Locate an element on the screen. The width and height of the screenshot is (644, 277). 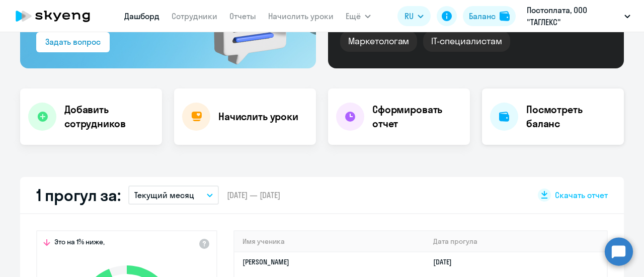
h4: Начислить уроки is located at coordinates (258, 116).